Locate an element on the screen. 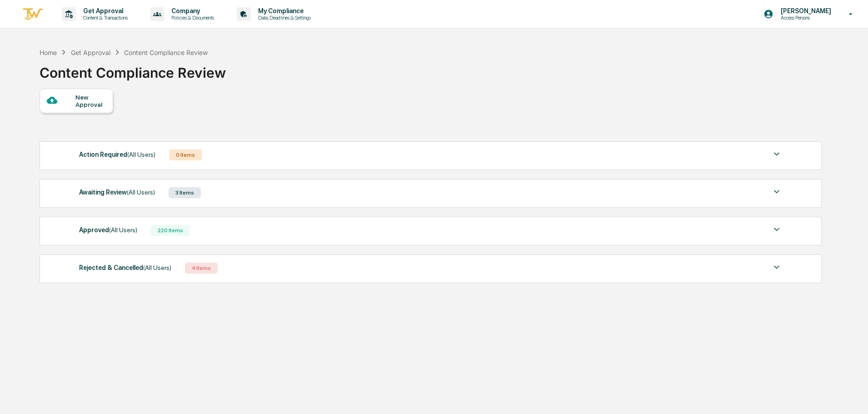  img: logo is located at coordinates (33, 14).